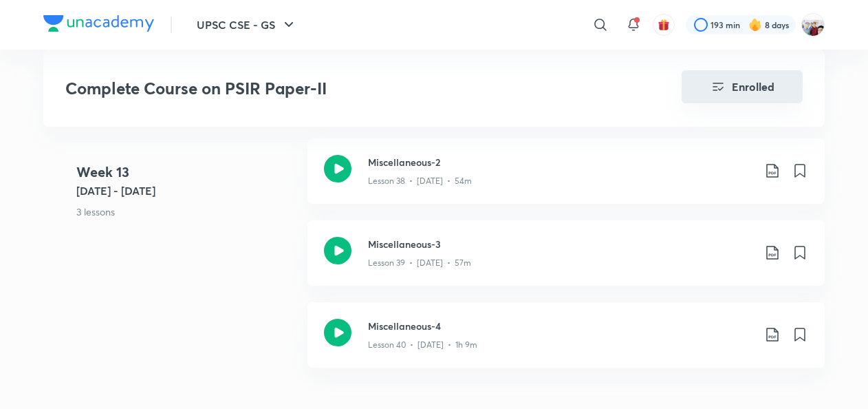  What do you see at coordinates (334, 88) in the screenshot?
I see `h3: Complete Course on PSIR Paper-II` at bounding box center [334, 88].